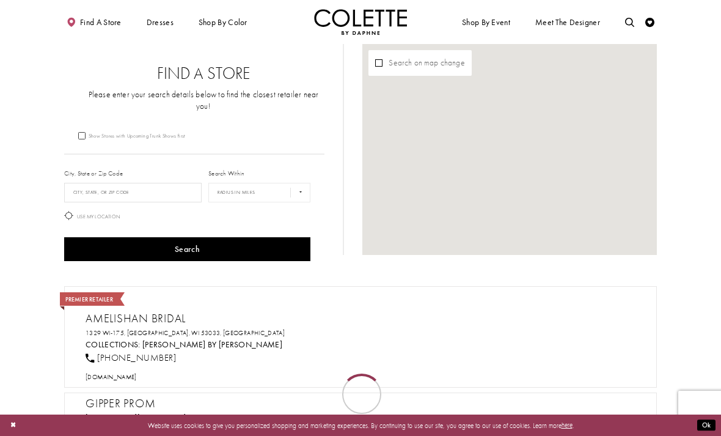  Describe the element at coordinates (361, 425) in the screenshot. I see `p: Website uses cookies to give you personalized shopping and marketing experiences. By continuing t...` at that location.